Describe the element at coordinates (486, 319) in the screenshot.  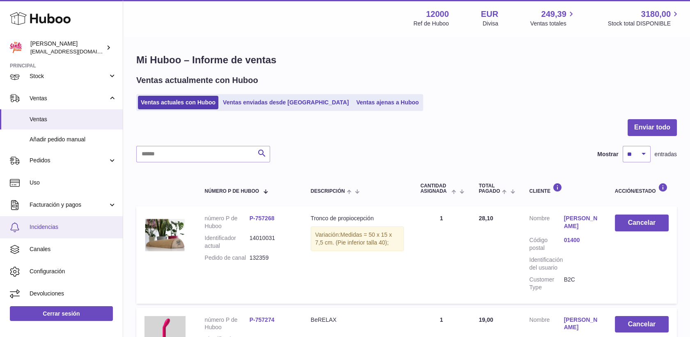
I see `span: 19,00` at that location.